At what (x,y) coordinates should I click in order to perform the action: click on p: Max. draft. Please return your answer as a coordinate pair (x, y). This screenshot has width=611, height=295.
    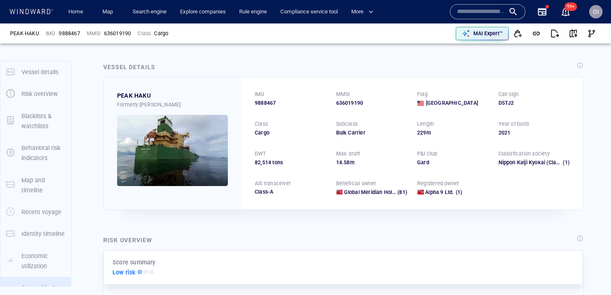
    Looking at the image, I should click on (348, 154).